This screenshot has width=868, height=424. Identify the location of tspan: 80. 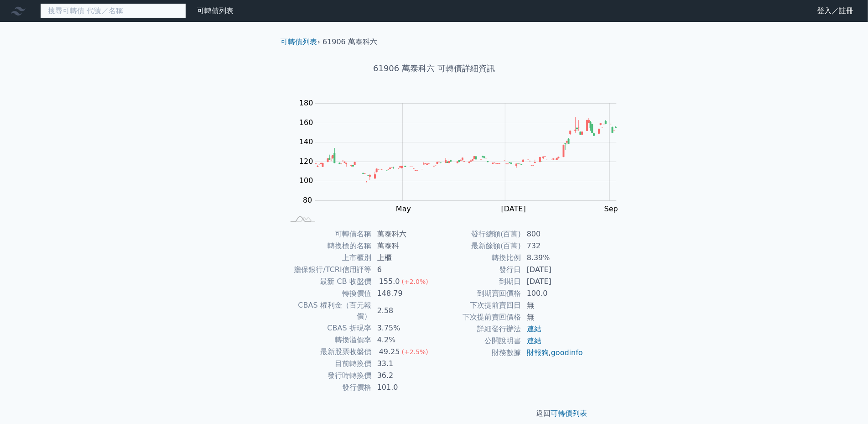
(307, 200).